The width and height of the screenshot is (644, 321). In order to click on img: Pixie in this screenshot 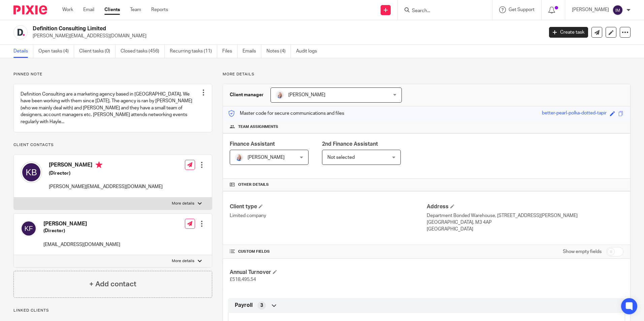, I will do `click(30, 10)`.